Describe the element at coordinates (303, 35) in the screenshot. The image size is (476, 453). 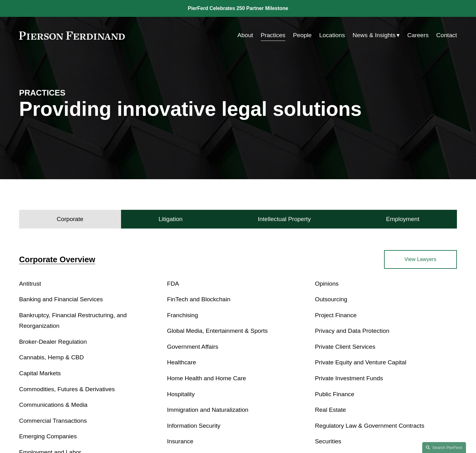
I see `a: People` at that location.